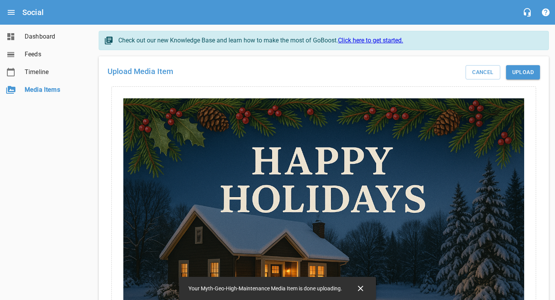 Image resolution: width=555 pixels, height=300 pixels. Describe the element at coordinates (54, 54) in the screenshot. I see `span: Feeds` at that location.